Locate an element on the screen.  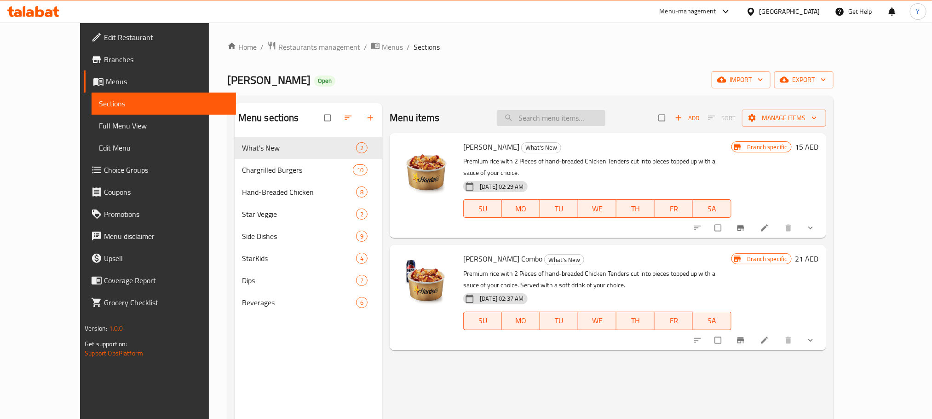
span: Open is located at coordinates (325, 81).